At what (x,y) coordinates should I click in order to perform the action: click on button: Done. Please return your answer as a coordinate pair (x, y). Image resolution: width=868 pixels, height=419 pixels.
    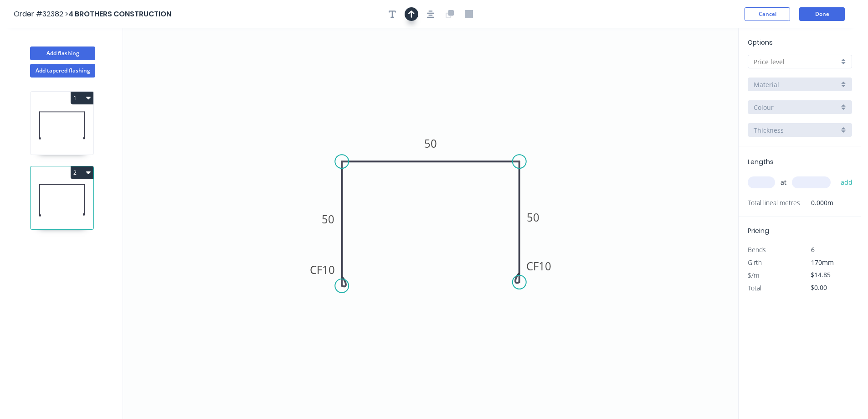
    Looking at the image, I should click on (822, 14).